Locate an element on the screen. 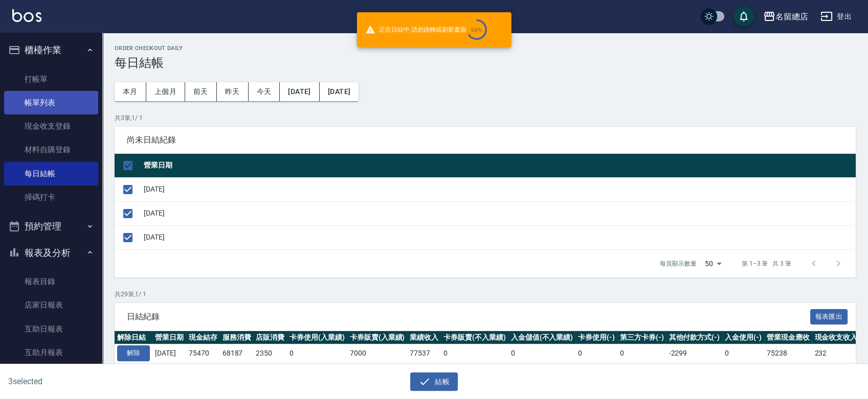 This screenshot has height=399, width=868. h3: 每日結帳 is located at coordinates (485, 63).